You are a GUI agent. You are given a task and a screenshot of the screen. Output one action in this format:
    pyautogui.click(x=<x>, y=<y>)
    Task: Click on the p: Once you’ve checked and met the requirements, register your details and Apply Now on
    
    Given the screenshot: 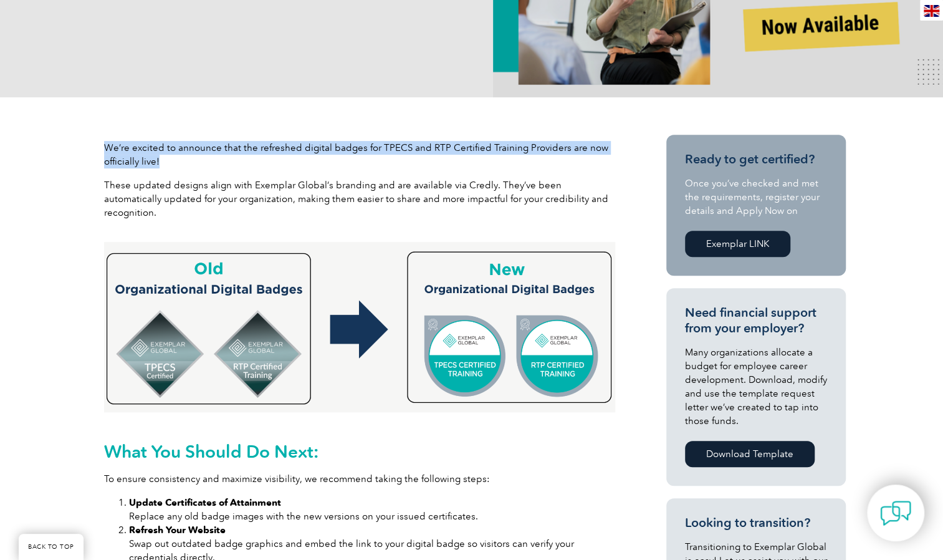 What is the action you would take?
    pyautogui.click(x=757, y=197)
    